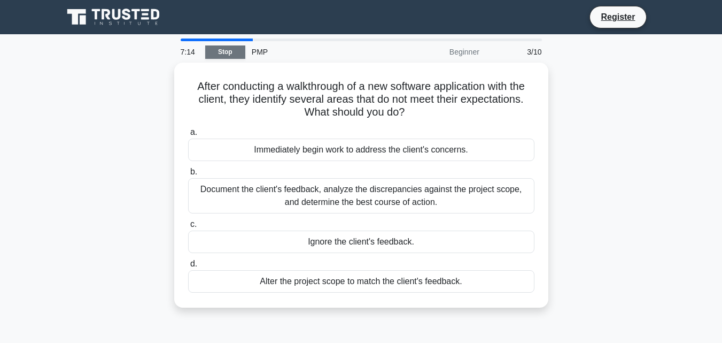  I want to click on div: Immediately begin work to address the client's concerns., so click(361, 150).